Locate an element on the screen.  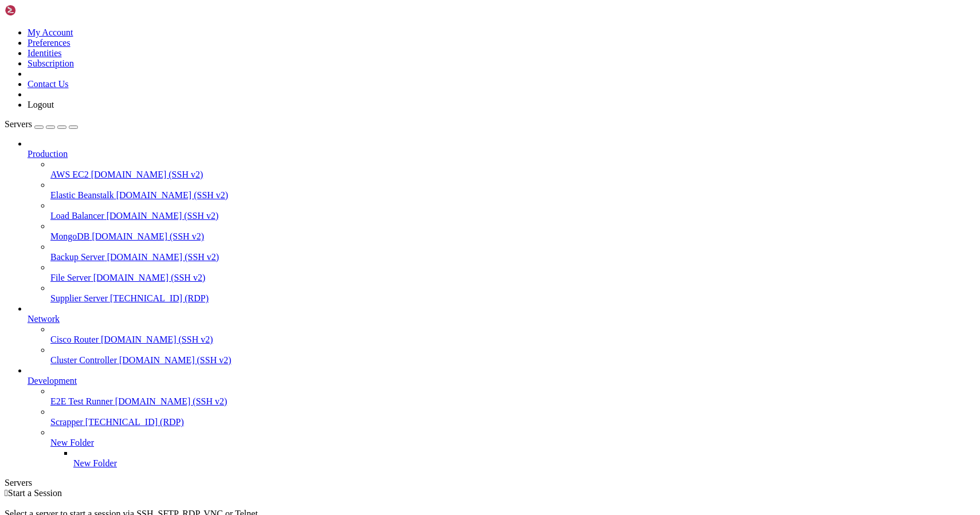
a: Production is located at coordinates (501, 154).